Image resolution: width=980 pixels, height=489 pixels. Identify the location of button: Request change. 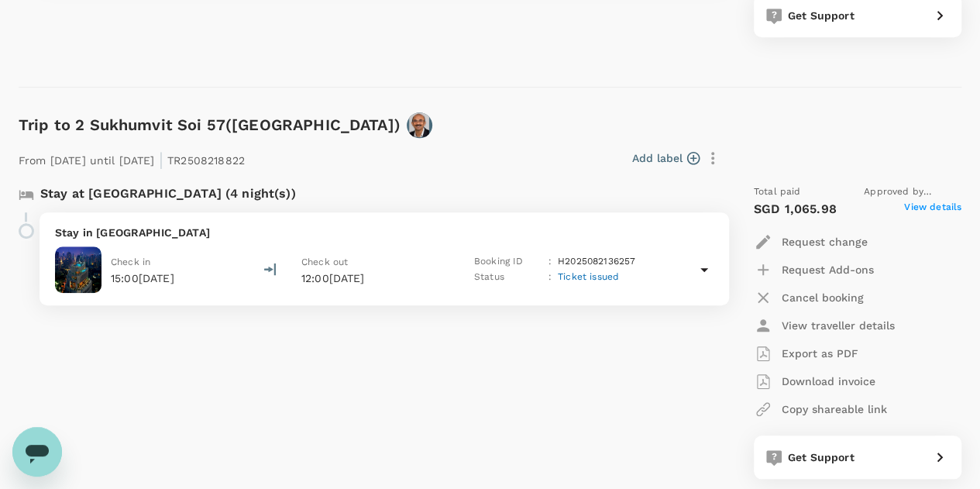
(811, 242).